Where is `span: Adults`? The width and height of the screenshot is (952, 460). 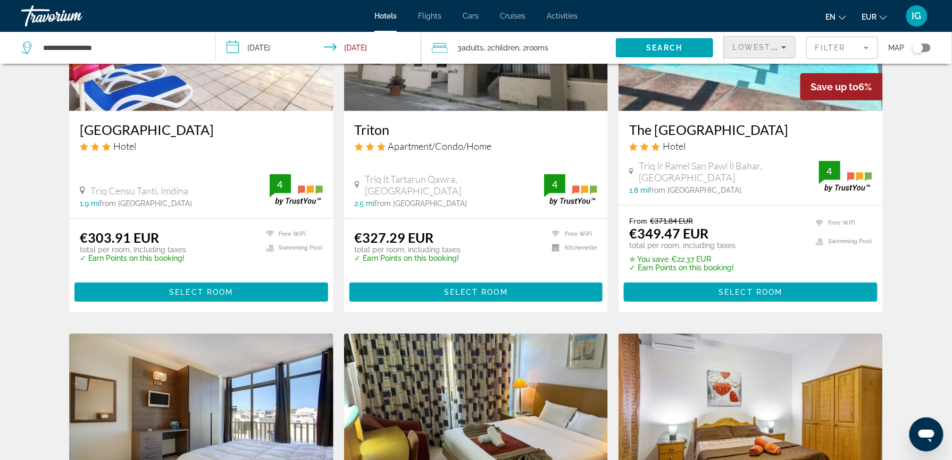 span: Adults is located at coordinates (472, 48).